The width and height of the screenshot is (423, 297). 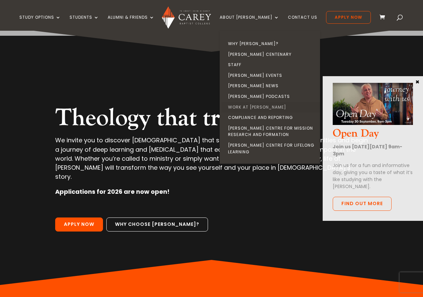 What do you see at coordinates (131, 23) in the screenshot?
I see `a: Alumni & Friends` at bounding box center [131, 23].